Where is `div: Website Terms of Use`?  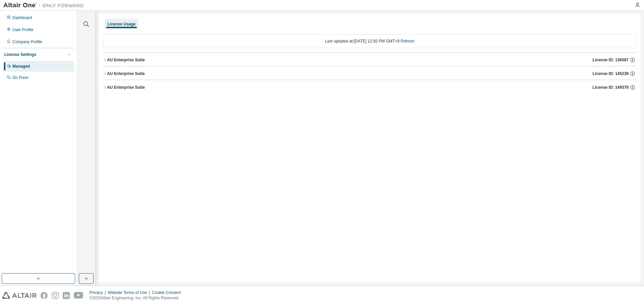
div: Website Terms of Use is located at coordinates (130, 293).